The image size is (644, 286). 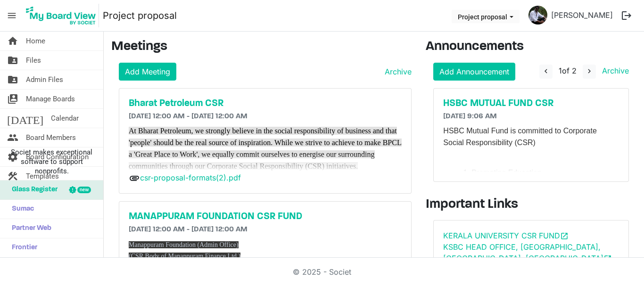 I want to click on span: (CSR Body of Manappuram Finance Ltd.), so click(x=184, y=256).